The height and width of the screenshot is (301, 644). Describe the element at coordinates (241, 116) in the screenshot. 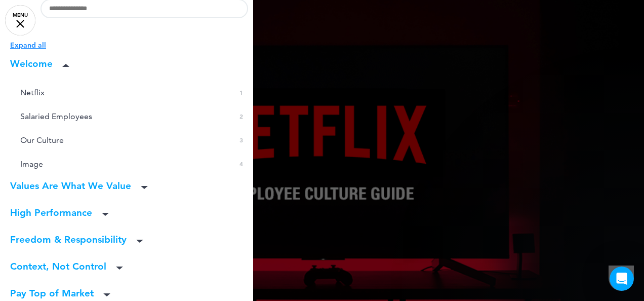

I see `span: 2` at that location.